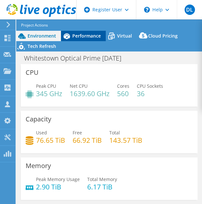 The image size is (202, 204). I want to click on span: Total Memory, so click(102, 179).